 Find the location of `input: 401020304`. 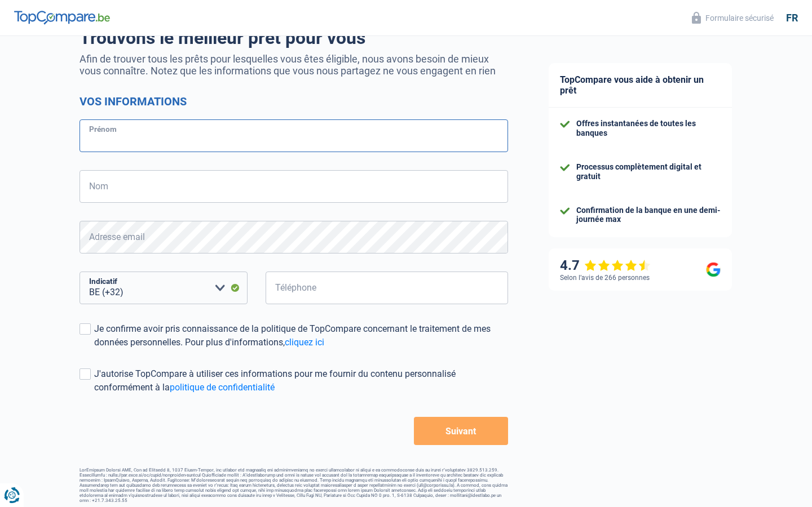

input: 401020304 is located at coordinates (387, 288).